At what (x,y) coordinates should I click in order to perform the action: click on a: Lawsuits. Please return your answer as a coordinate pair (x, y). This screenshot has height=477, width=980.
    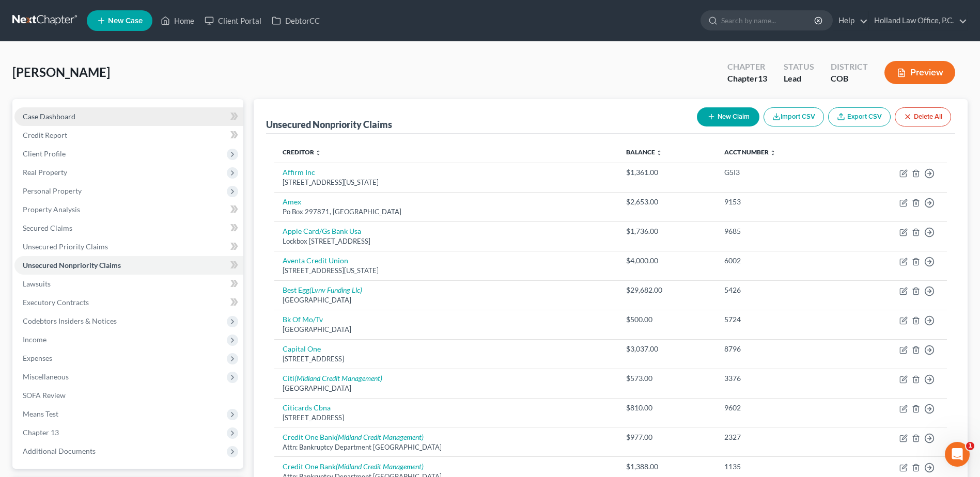
    Looking at the image, I should click on (129, 284).